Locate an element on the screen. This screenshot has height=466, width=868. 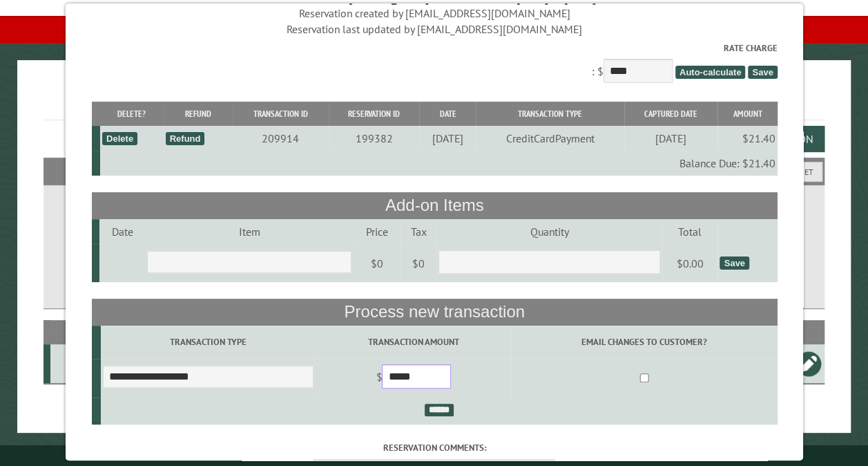
div: E15 is located at coordinates (81, 364).